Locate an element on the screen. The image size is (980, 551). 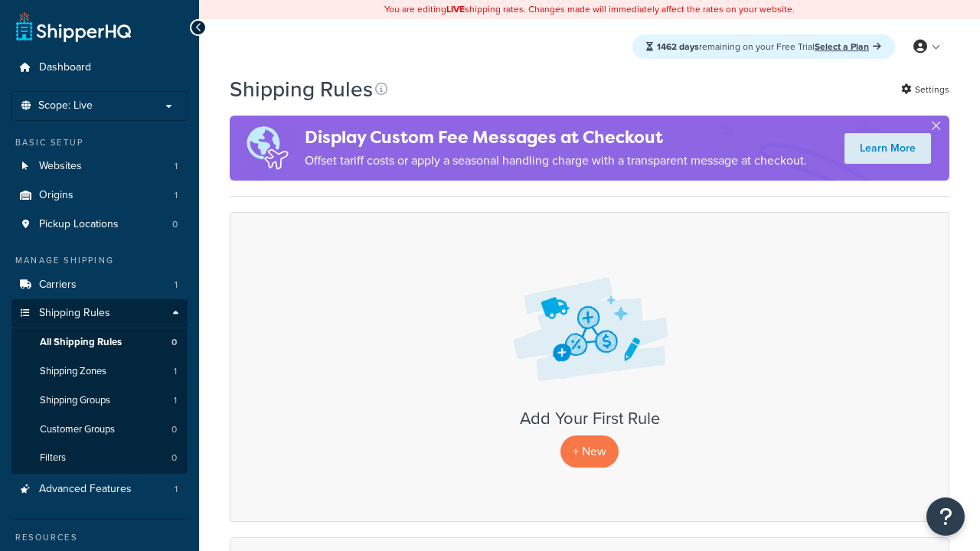
a: Select a Plan is located at coordinates (847, 47).